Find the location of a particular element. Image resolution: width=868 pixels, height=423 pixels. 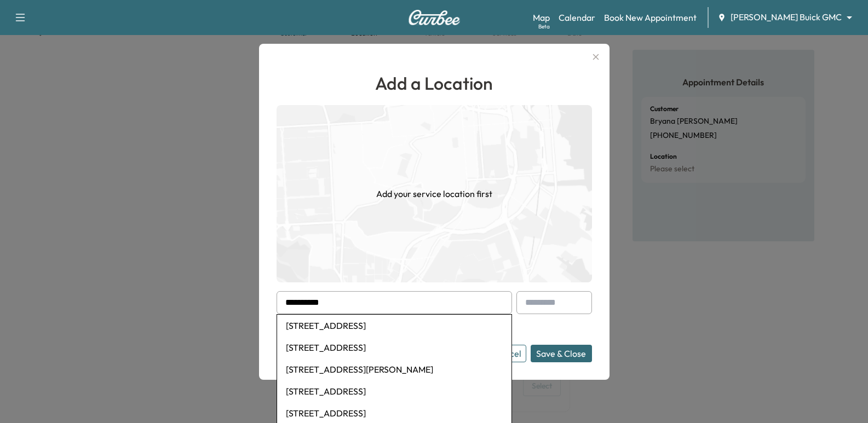

h1: Add a Location is located at coordinates (434, 83).